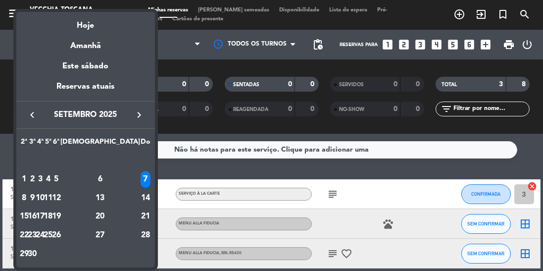 Image resolution: width=543 pixels, height=271 pixels. What do you see at coordinates (24, 235) in the screenshot?
I see `td: 22 de setembro de 2025` at bounding box center [24, 235].